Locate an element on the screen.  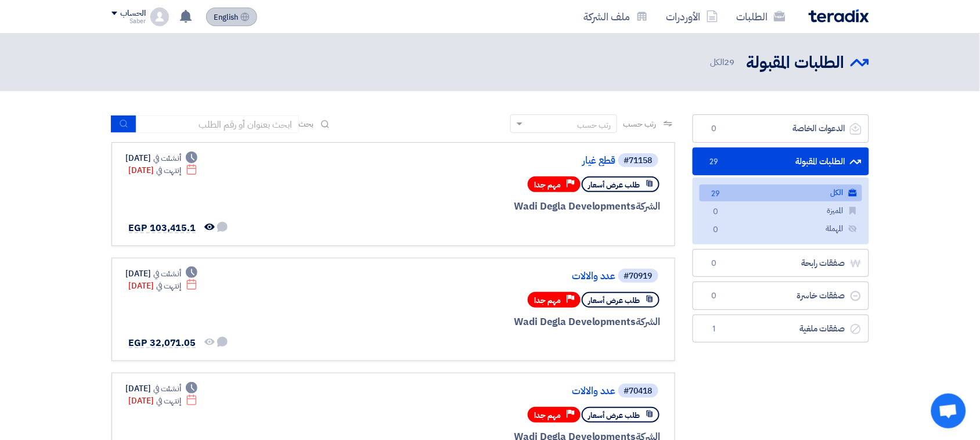
a: الدعوات الخاصة0 is located at coordinates (781, 129).